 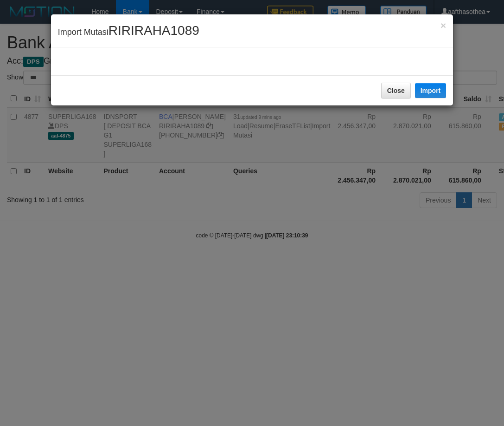 What do you see at coordinates (432, 90) in the screenshot?
I see `button: Import` at bounding box center [432, 90].